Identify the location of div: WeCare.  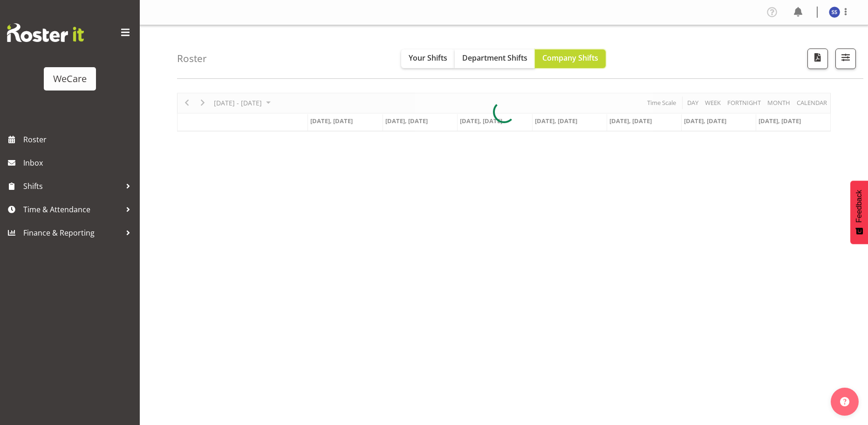
(70, 79).